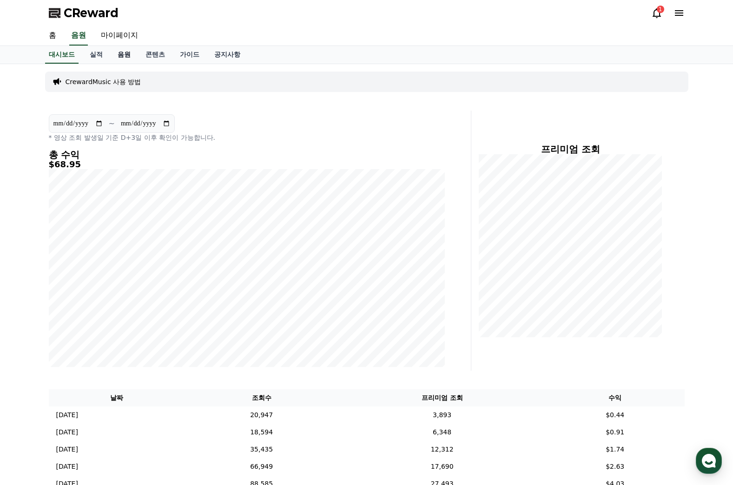 The height and width of the screenshot is (485, 733). What do you see at coordinates (442, 432) in the screenshot?
I see `td: 6,348` at bounding box center [442, 432].